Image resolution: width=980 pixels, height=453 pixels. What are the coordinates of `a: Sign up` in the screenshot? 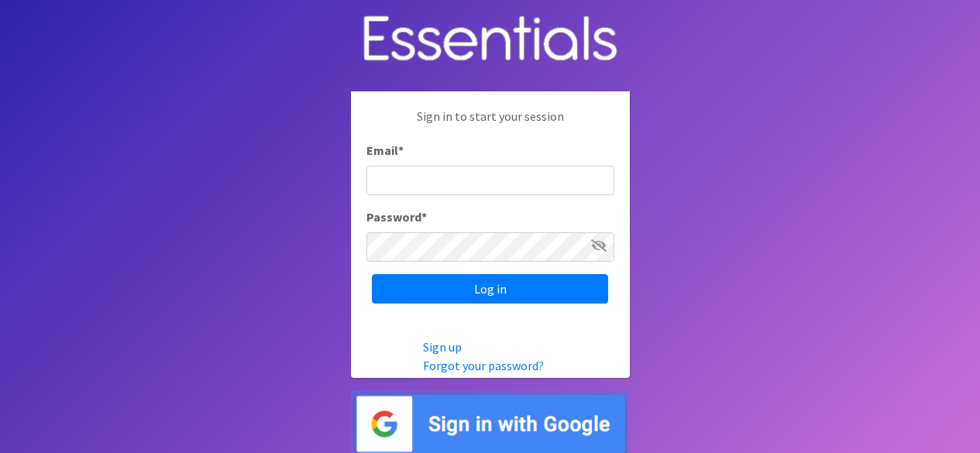 It's located at (443, 347).